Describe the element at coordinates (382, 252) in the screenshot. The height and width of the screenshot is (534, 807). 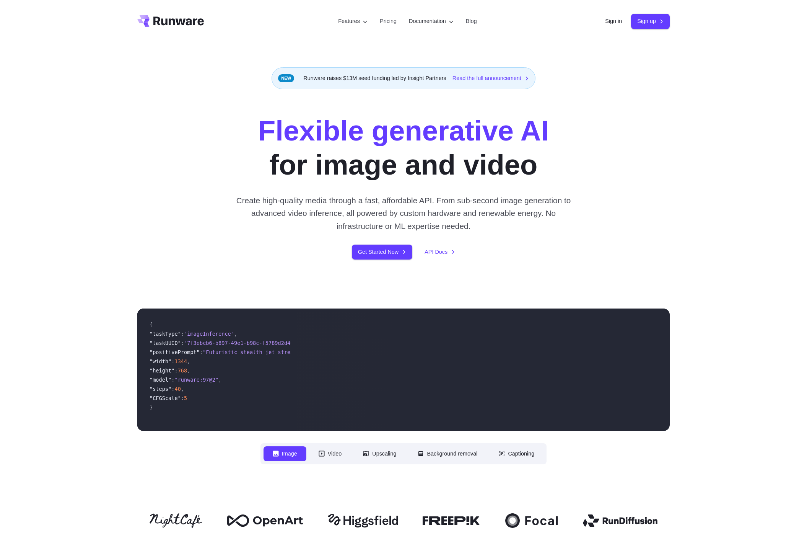
I see `a: Get Started Now` at that location.